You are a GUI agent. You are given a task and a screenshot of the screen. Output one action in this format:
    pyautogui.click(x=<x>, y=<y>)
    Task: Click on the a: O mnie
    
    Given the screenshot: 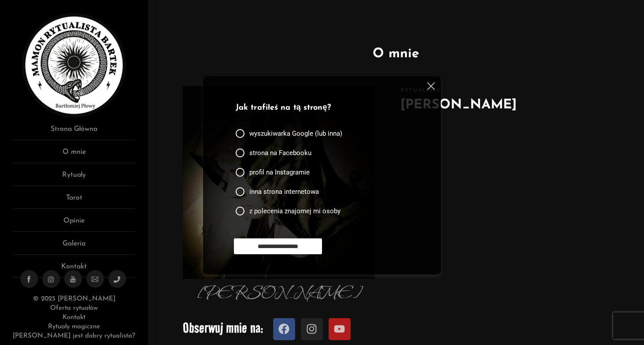 What is the action you would take?
    pyautogui.click(x=74, y=155)
    